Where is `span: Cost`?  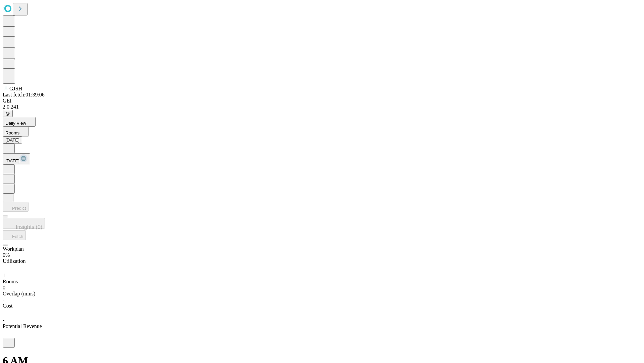
span: Cost is located at coordinates (7, 305).